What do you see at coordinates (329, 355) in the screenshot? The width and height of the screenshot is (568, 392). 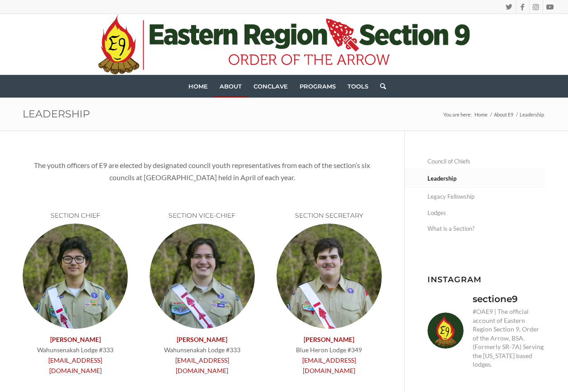 I see `p: Blue Heron Lodge #349` at bounding box center [329, 355].